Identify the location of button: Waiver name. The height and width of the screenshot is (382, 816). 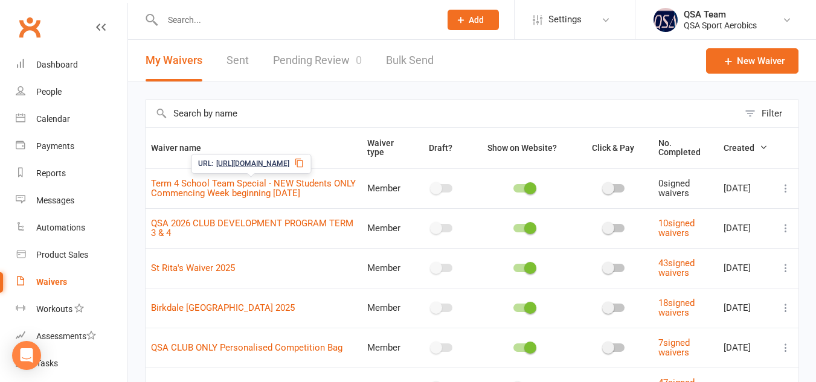
(182, 148).